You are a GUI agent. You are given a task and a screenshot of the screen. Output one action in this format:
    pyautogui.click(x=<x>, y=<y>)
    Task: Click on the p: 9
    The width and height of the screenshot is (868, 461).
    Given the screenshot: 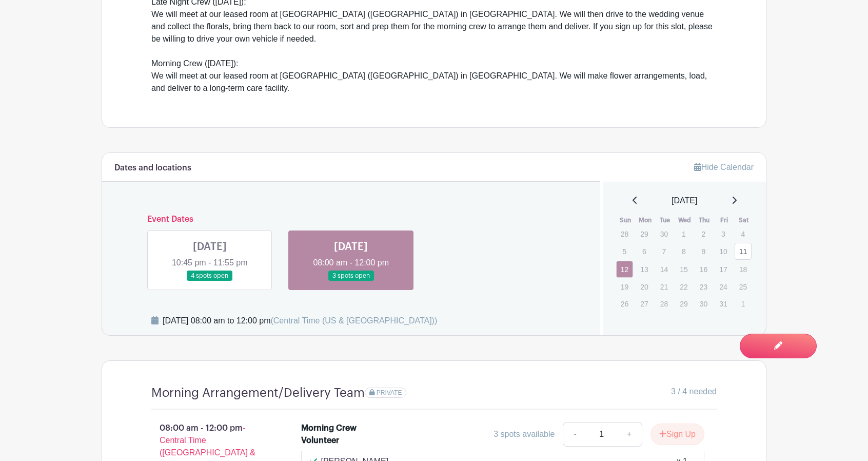 What is the action you would take?
    pyautogui.click(x=703, y=251)
    